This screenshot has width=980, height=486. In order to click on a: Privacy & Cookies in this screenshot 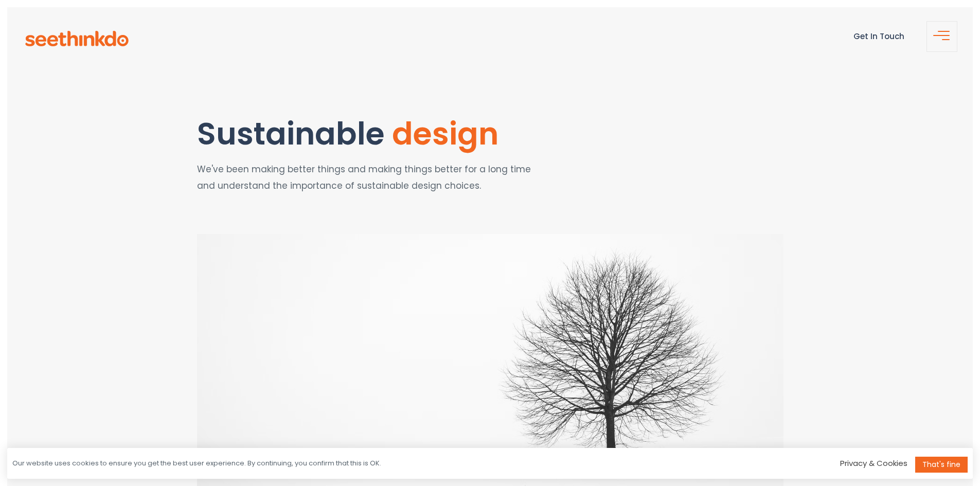, I will do `click(874, 463)`.